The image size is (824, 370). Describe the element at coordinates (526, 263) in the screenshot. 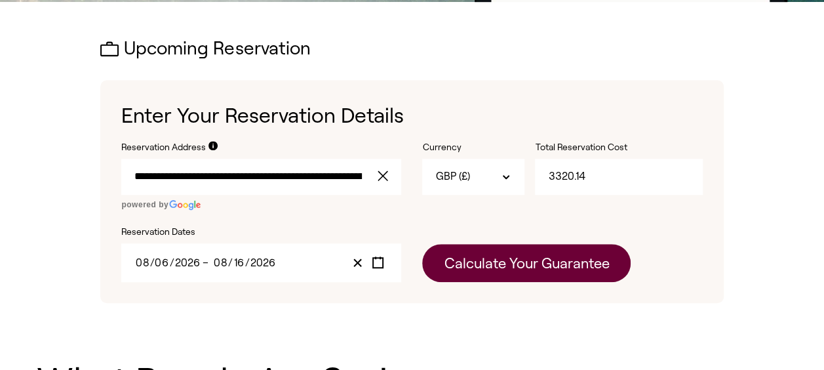

I see `button: Calculate Your Guarantee` at that location.